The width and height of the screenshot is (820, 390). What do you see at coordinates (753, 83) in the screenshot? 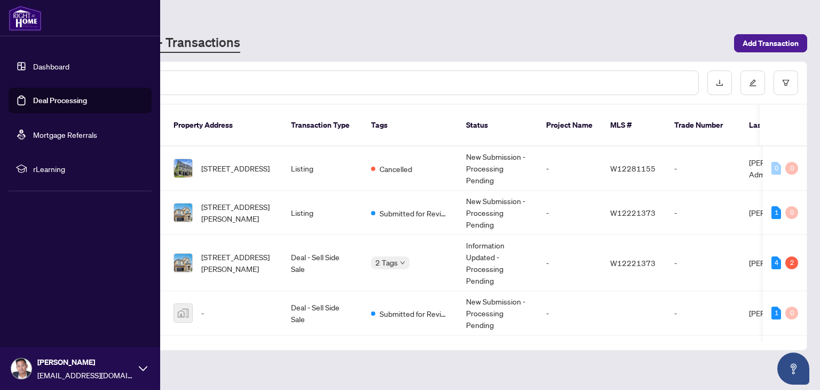
I see `button: edit` at bounding box center [753, 83].